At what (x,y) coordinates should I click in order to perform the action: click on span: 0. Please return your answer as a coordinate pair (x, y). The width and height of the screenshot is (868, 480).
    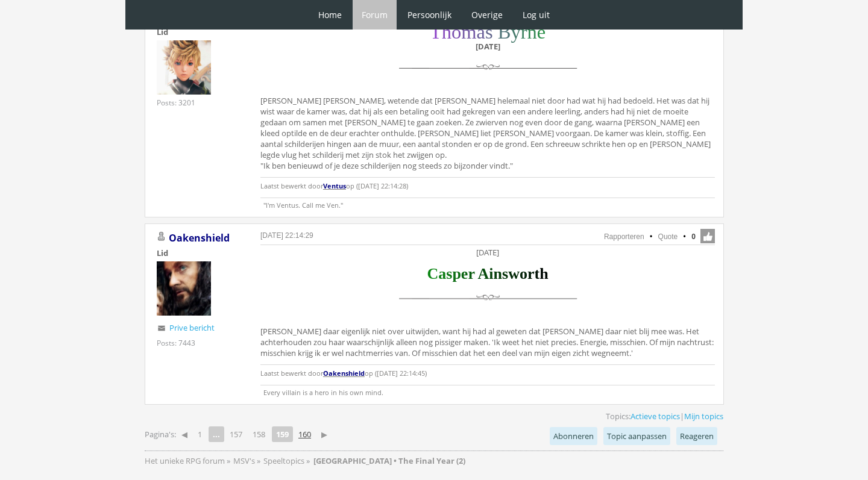
    Looking at the image, I should click on (693, 237).